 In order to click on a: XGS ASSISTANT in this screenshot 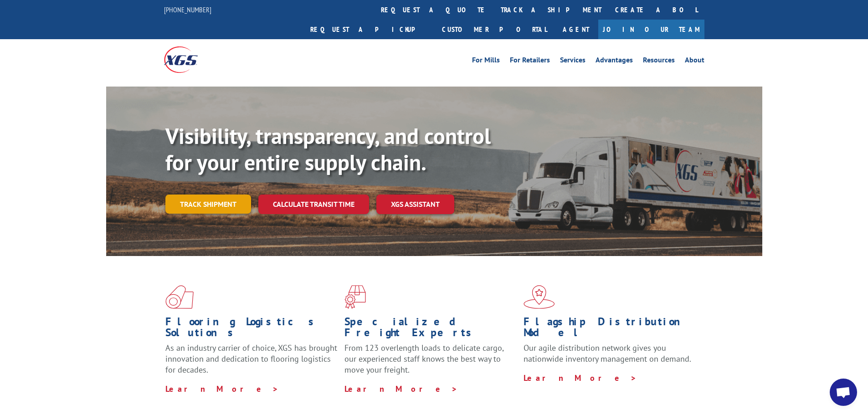, I will do `click(415, 204)`.